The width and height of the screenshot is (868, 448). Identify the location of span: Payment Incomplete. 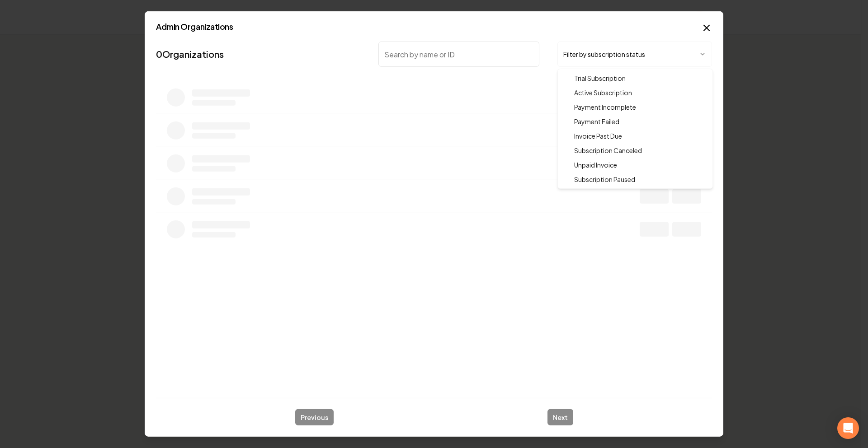
(605, 107).